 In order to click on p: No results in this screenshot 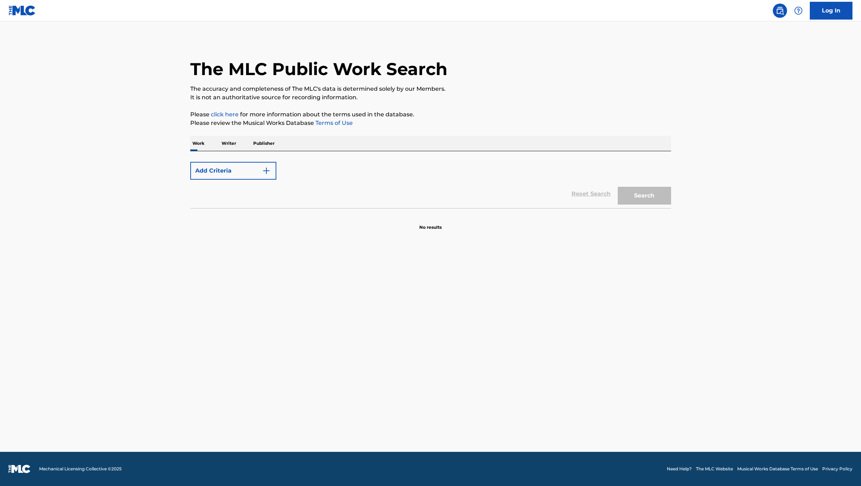, I will do `click(430, 223)`.